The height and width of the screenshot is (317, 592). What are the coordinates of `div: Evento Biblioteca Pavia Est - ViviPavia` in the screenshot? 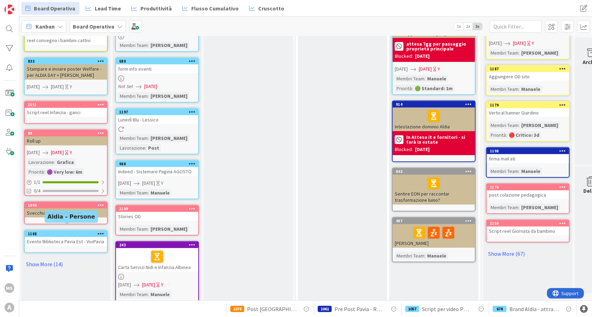 It's located at (66, 242).